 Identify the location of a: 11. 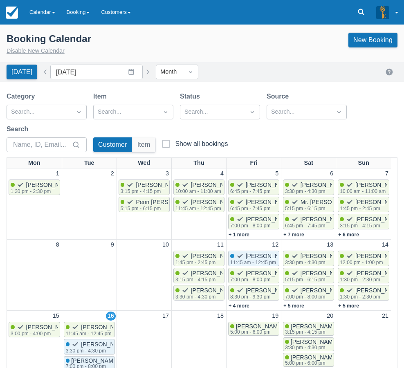
(221, 245).